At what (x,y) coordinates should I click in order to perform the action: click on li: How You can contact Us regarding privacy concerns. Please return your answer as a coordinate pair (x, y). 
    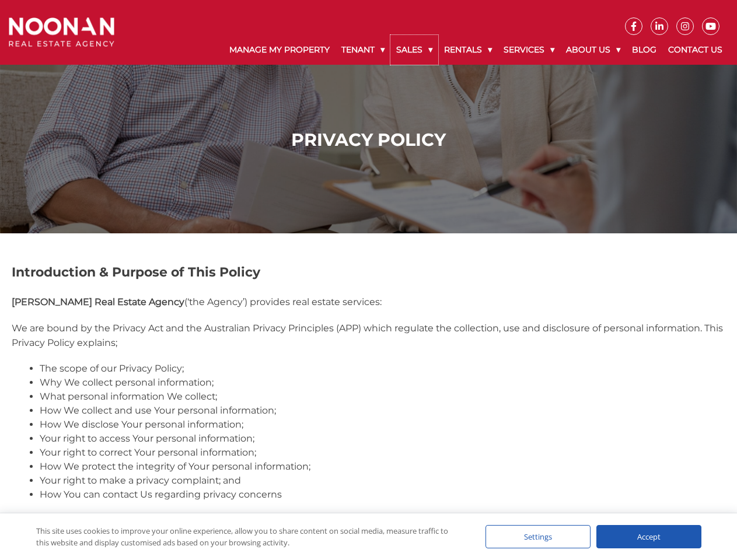
    Looking at the image, I should click on (383, 495).